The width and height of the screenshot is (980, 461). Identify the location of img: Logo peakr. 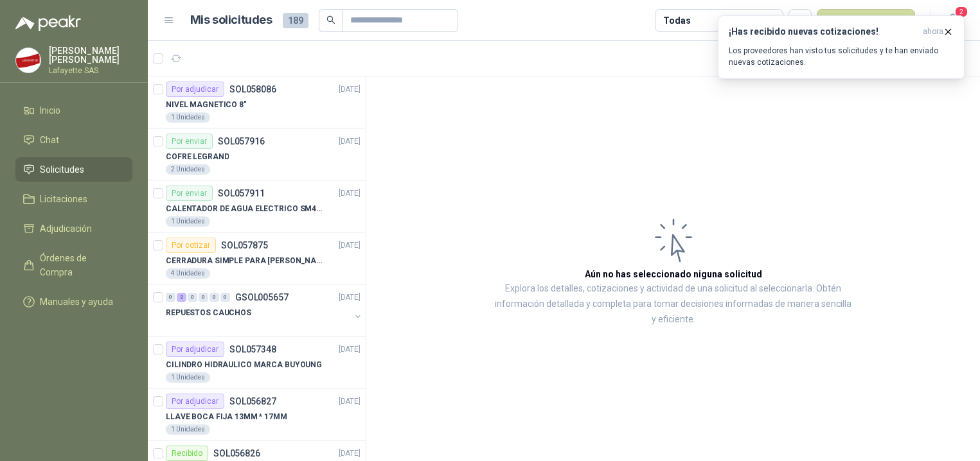
(48, 23).